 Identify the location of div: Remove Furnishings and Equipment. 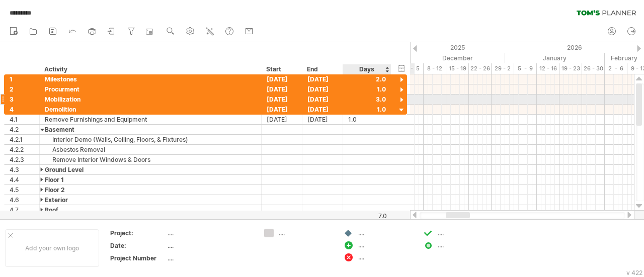
(150, 119).